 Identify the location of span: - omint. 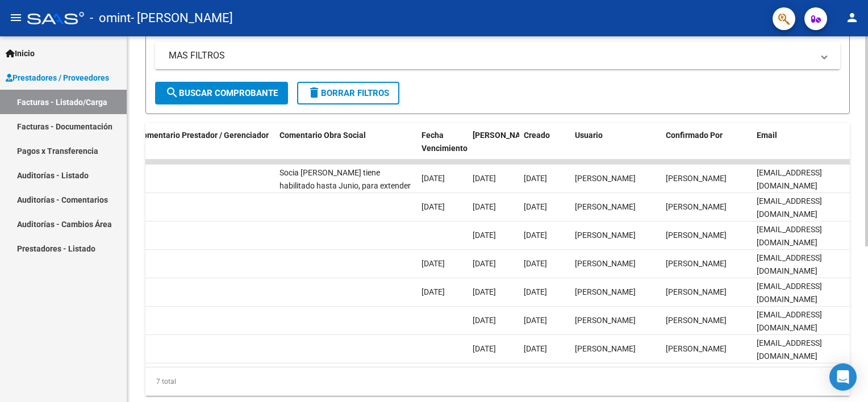
(110, 18).